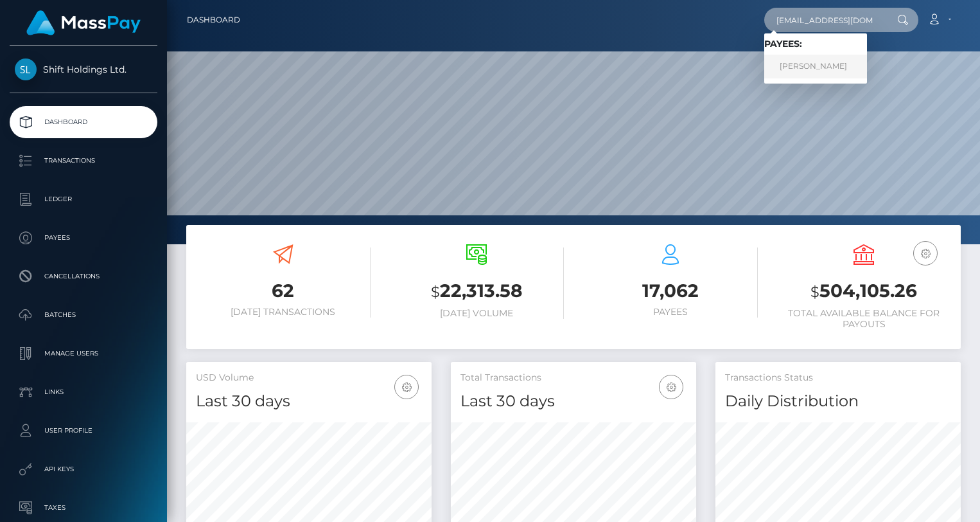 The height and width of the screenshot is (522, 980). What do you see at coordinates (84, 392) in the screenshot?
I see `p: Links` at bounding box center [84, 392].